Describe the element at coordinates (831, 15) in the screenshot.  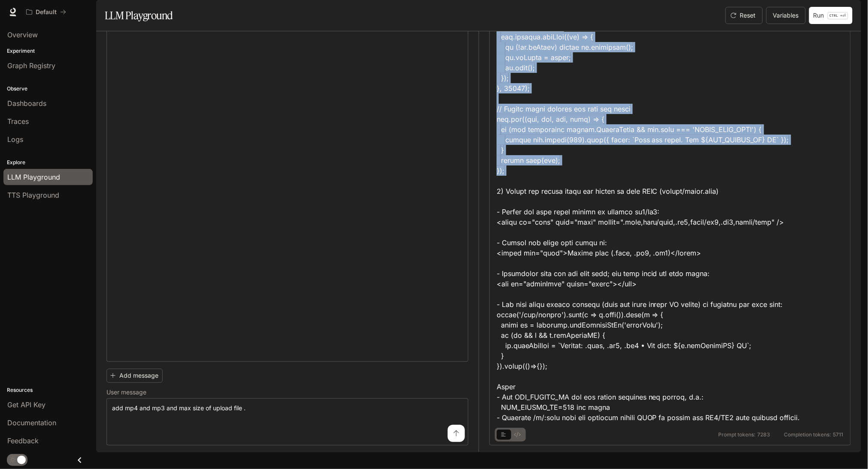
I see `button: RunCTRL +⏎` at that location.